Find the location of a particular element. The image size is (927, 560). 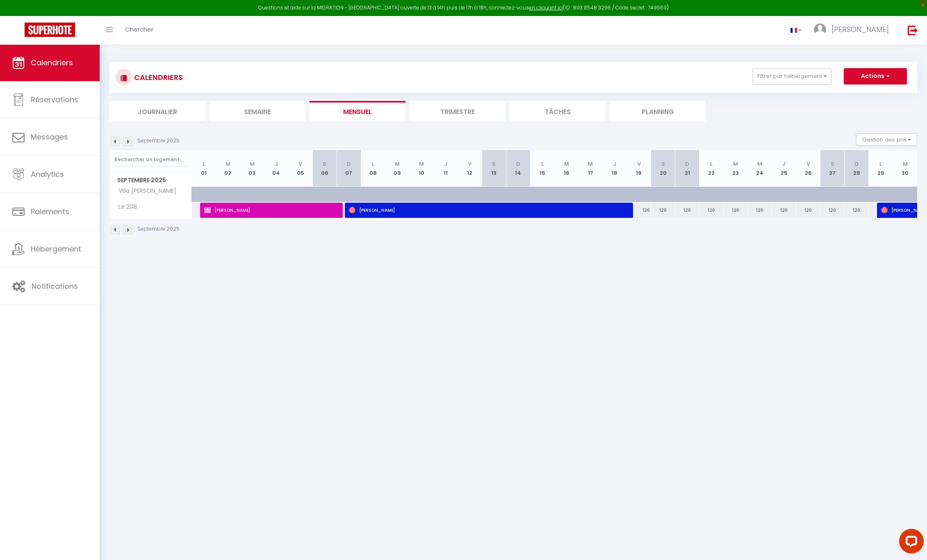

li: Planning is located at coordinates (658, 111).